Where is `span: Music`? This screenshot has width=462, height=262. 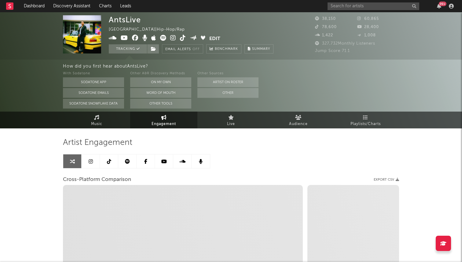
span: Music is located at coordinates (96, 124).